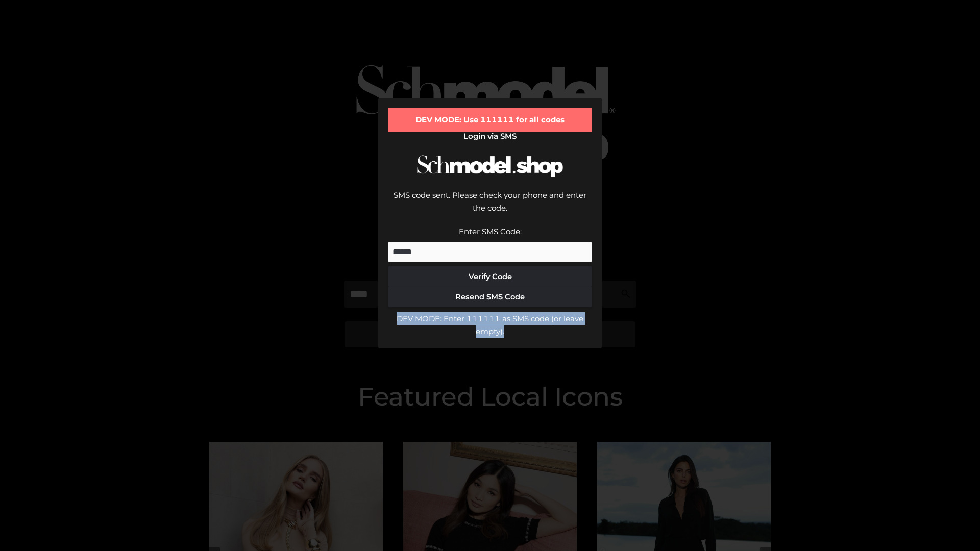 The width and height of the screenshot is (980, 551). What do you see at coordinates (490, 231) in the screenshot?
I see `label: Enter SMS Code:` at bounding box center [490, 231].